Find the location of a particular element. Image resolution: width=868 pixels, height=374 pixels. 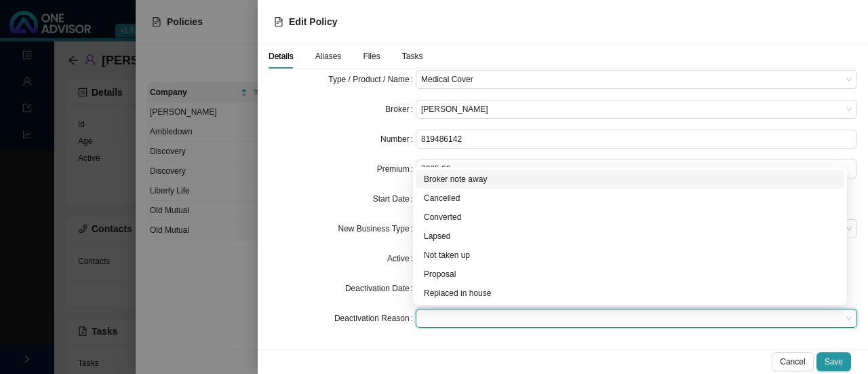

div: Lapsed is located at coordinates (630, 236).